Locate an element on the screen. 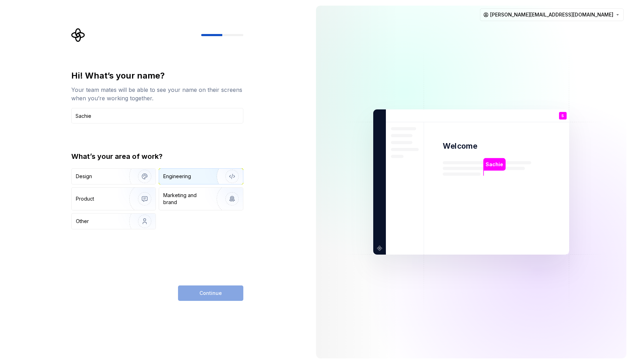  div: What’s your area of work? is located at coordinates (157, 157).